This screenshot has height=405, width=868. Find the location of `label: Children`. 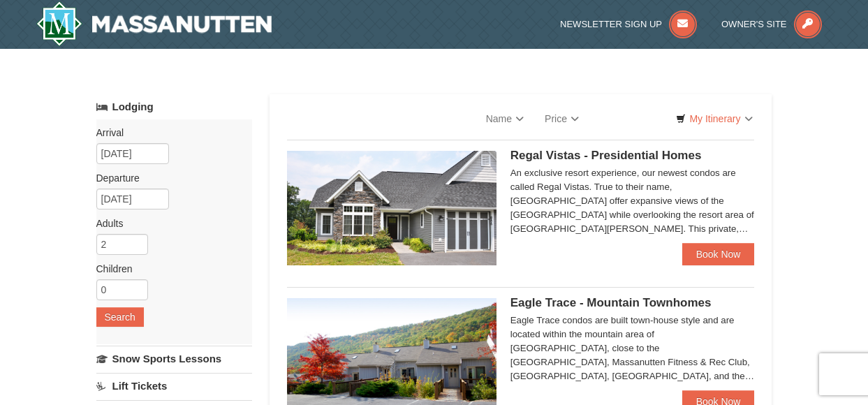

label: Children is located at coordinates (169, 269).